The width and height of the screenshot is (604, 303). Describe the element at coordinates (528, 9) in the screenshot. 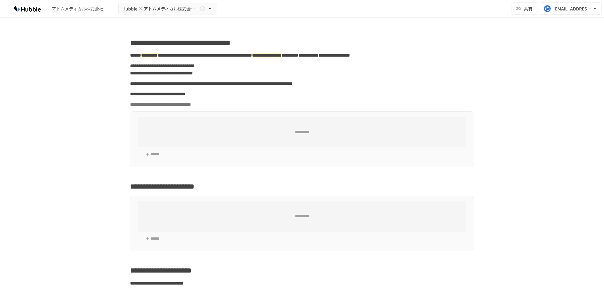

I see `span: 共有` at that location.